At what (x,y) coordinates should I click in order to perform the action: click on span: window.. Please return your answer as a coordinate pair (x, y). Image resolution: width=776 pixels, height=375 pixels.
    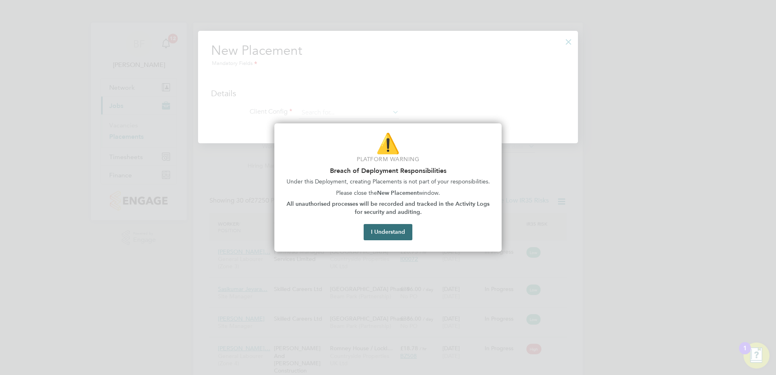
    Looking at the image, I should click on (429, 193).